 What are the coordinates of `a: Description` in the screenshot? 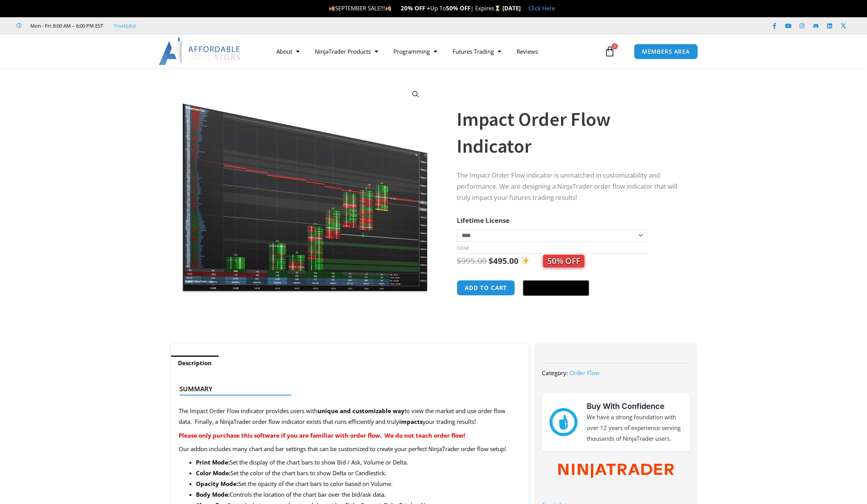 It's located at (195, 363).